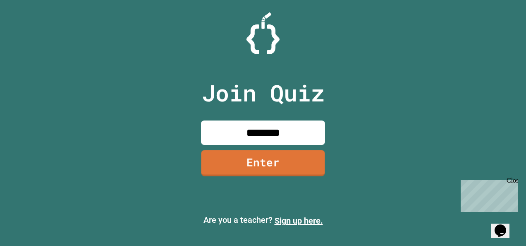 This screenshot has width=526, height=246. Describe the element at coordinates (298, 220) in the screenshot. I see `a: Sign up here.` at that location.